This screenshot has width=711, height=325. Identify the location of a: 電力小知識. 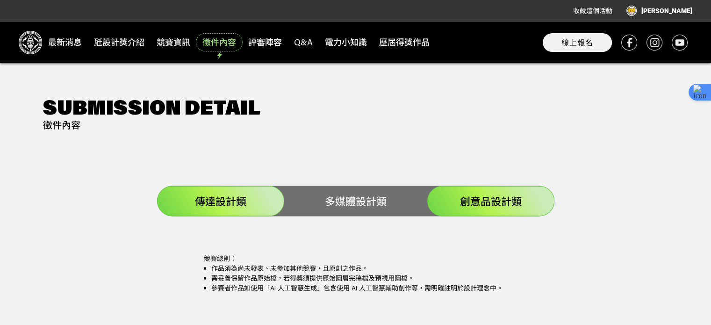
(346, 42).